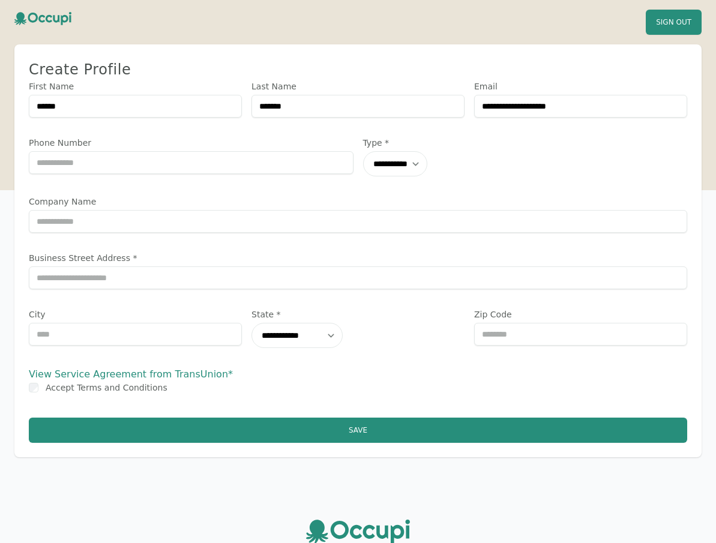 The image size is (716, 543). I want to click on label: Zip Code, so click(580, 314).